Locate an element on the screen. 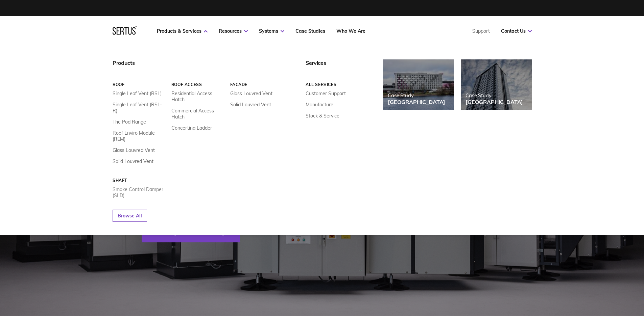 The image size is (644, 319). a: Residential Access Hatch is located at coordinates (198, 96).